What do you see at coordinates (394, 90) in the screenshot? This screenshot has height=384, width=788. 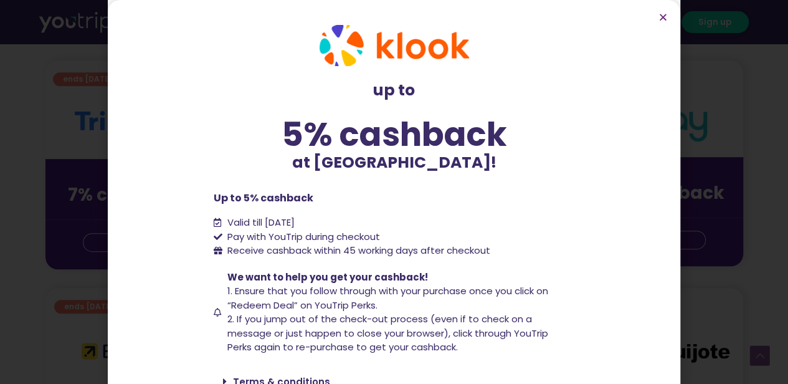 I see `p: up to` at bounding box center [394, 90].